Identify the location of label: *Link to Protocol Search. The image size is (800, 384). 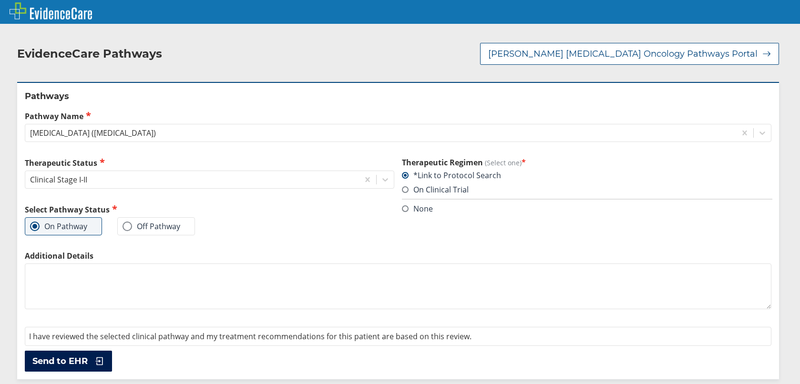
(451, 175).